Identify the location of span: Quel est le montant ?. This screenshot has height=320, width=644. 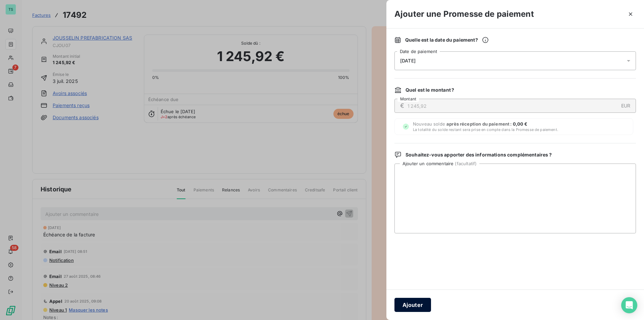
(430, 90).